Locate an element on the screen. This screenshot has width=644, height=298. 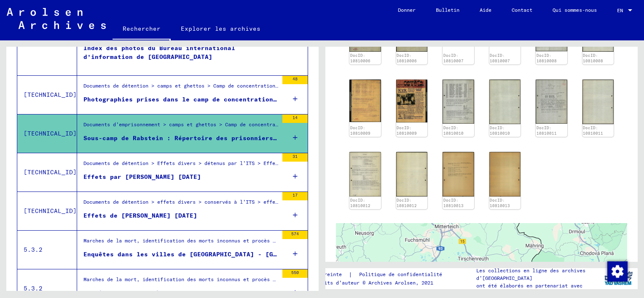
div: 574 is located at coordinates (295, 235).